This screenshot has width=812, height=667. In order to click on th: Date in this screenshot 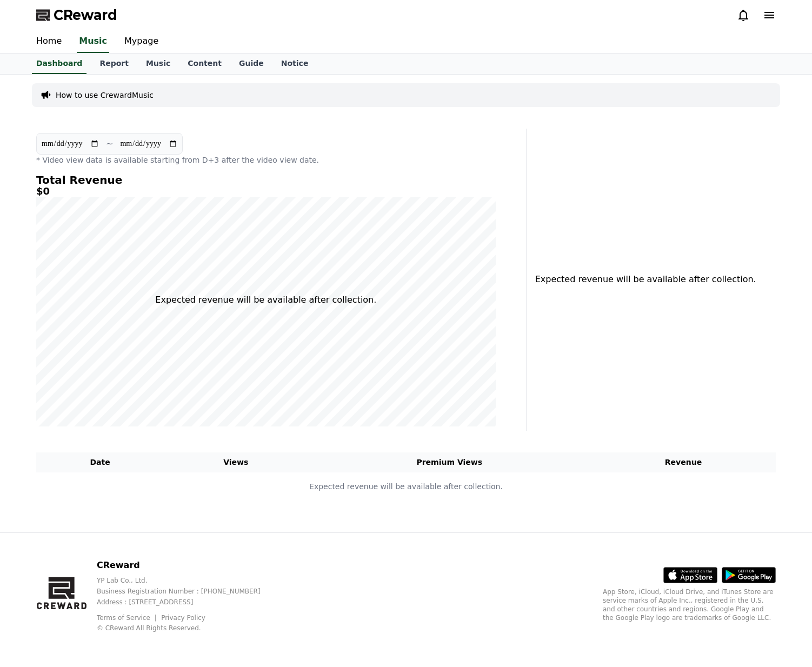, I will do `click(100, 462)`.